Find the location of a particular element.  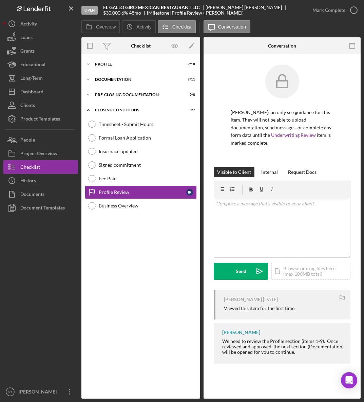

div: Request Docs is located at coordinates (303, 172).